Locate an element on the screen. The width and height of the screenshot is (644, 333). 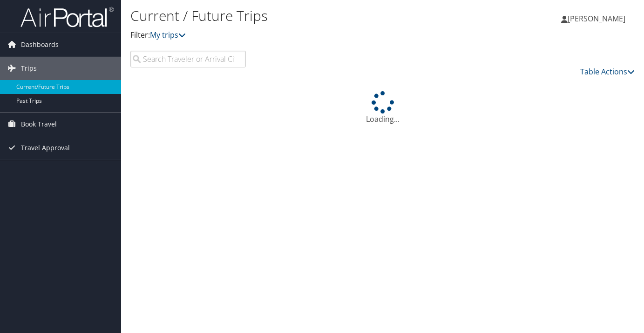
span: Dashboards is located at coordinates (40, 44).